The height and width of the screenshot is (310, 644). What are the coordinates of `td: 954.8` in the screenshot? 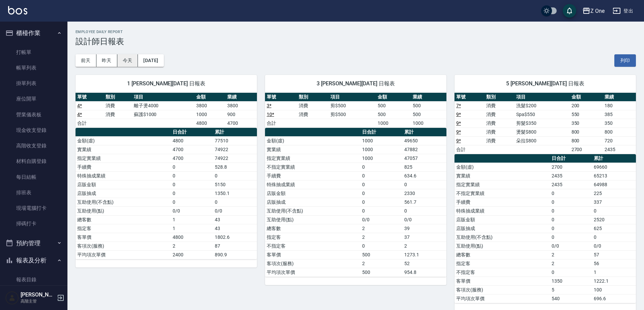 It's located at (425, 272).